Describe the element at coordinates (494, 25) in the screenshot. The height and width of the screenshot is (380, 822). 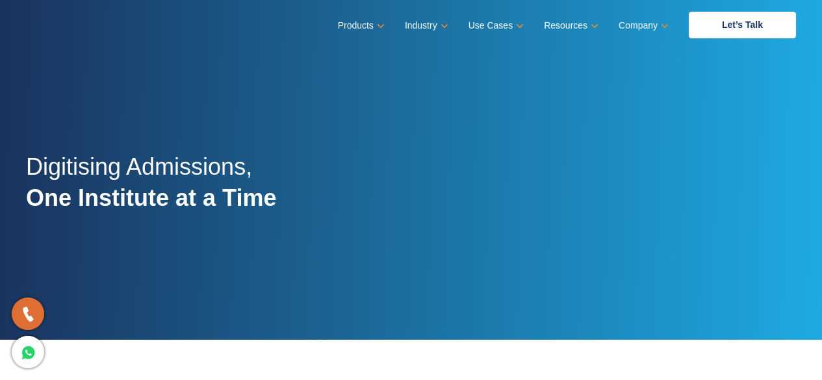
I see `a: Use Cases` at that location.